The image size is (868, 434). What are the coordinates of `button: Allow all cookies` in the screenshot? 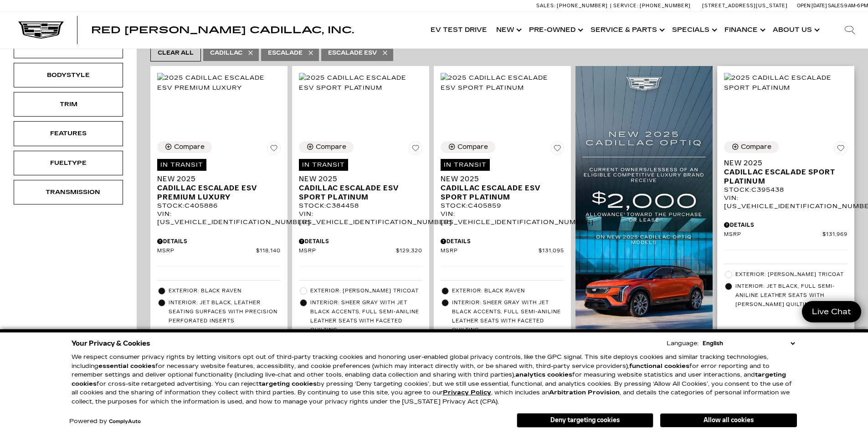 It's located at (729, 420).